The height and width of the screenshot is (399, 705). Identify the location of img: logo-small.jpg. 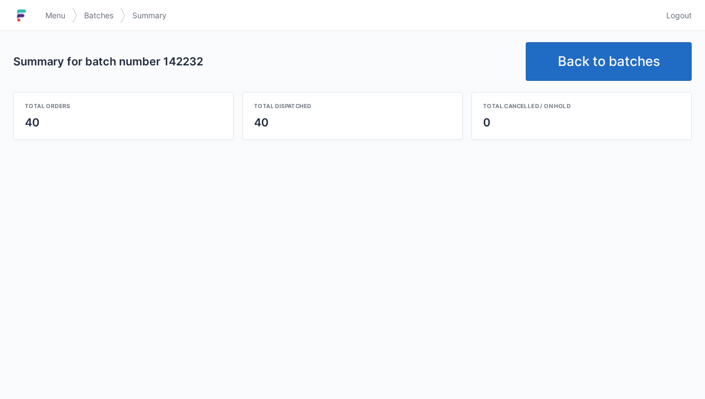
(22, 16).